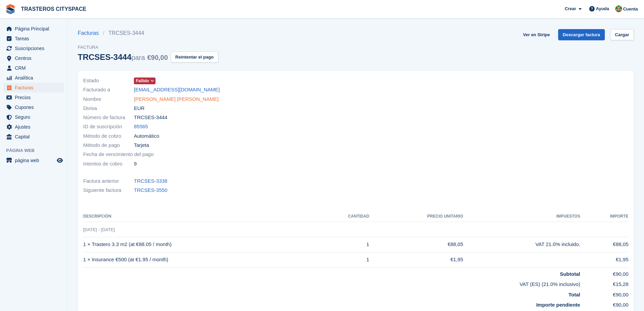  Describe the element at coordinates (148, 33) in the screenshot. I see `nav: breadcrumbs` at that location.